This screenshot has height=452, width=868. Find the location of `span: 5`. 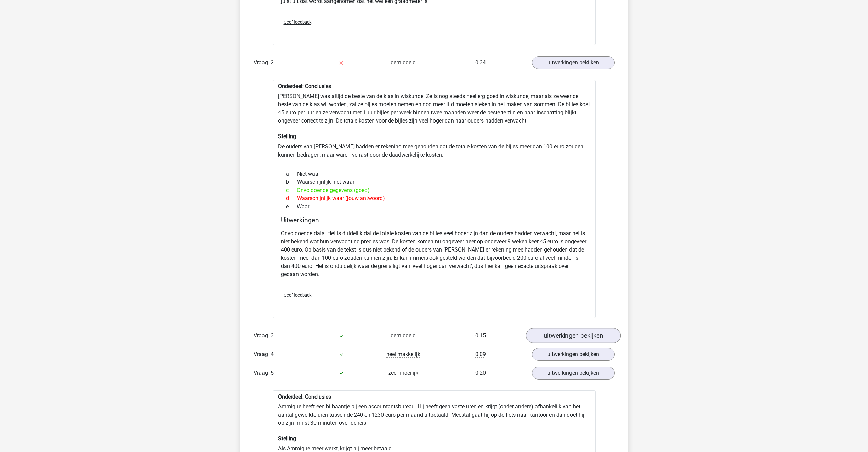

span: 5 is located at coordinates (272, 373).